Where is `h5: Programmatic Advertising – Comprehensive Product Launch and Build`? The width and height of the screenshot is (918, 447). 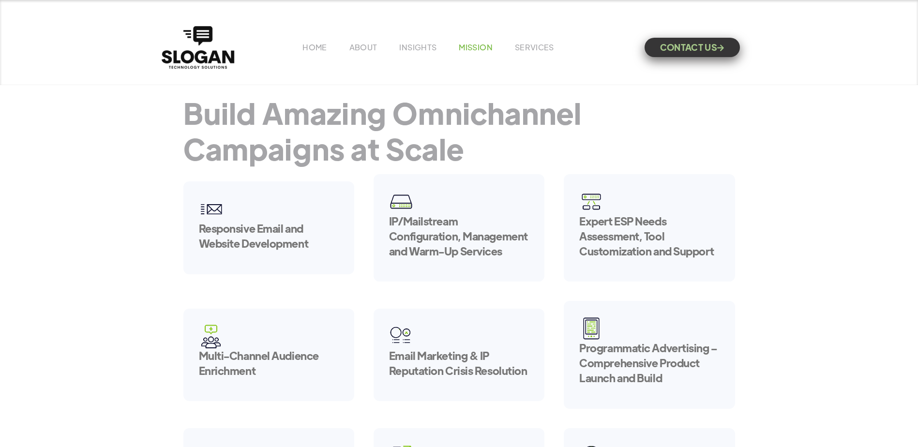 h5: Programmatic Advertising – Comprehensive Product Launch and Build is located at coordinates (649, 363).